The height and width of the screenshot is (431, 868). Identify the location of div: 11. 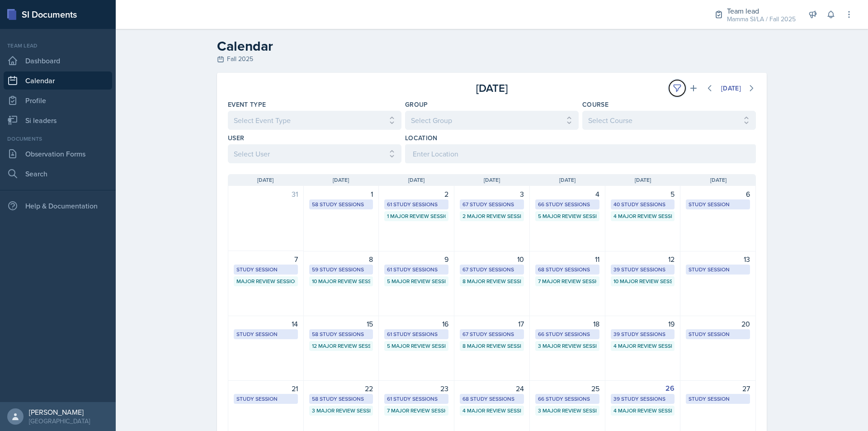
(568, 259).